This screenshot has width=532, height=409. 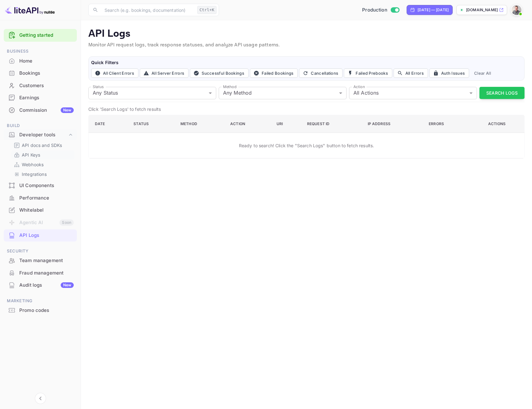 What do you see at coordinates (219, 73) in the screenshot?
I see `button: Successful Bookings` at bounding box center [219, 73].